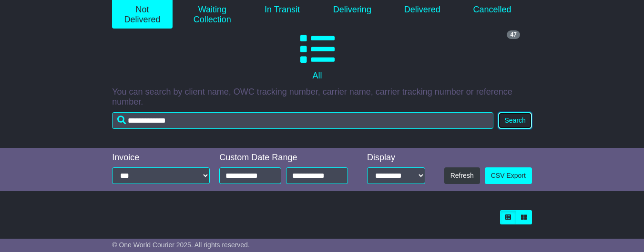 This screenshot has height=252, width=644. I want to click on span: 47, so click(513, 35).